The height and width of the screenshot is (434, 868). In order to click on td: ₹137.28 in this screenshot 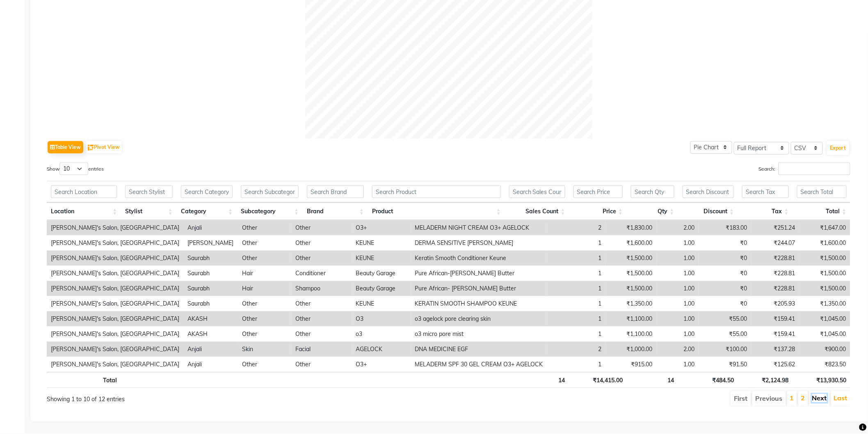, I will do `click(775, 349)`.